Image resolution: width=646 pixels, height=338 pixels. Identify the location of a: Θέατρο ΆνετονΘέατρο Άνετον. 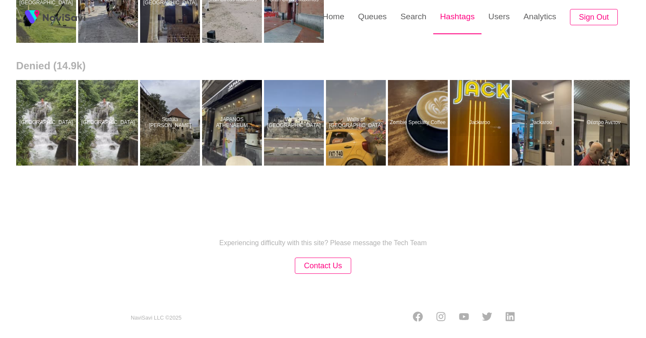
(605, 123).